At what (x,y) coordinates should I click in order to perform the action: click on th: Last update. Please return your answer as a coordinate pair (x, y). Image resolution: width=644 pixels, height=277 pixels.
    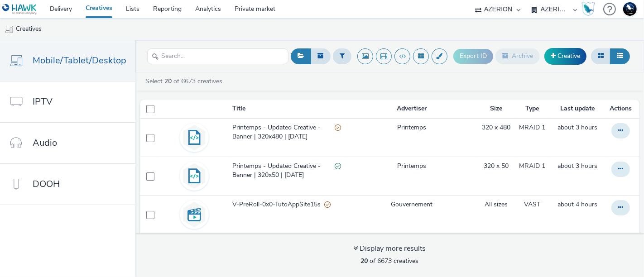
    Looking at the image, I should click on (577, 109).